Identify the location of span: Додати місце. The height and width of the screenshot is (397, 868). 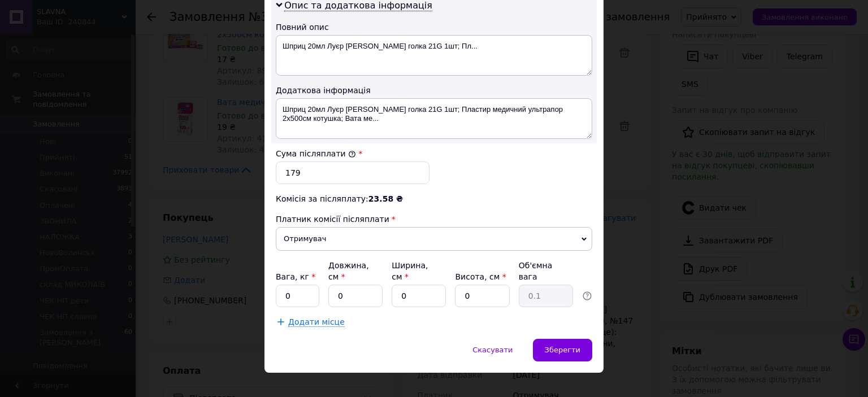
(316, 322).